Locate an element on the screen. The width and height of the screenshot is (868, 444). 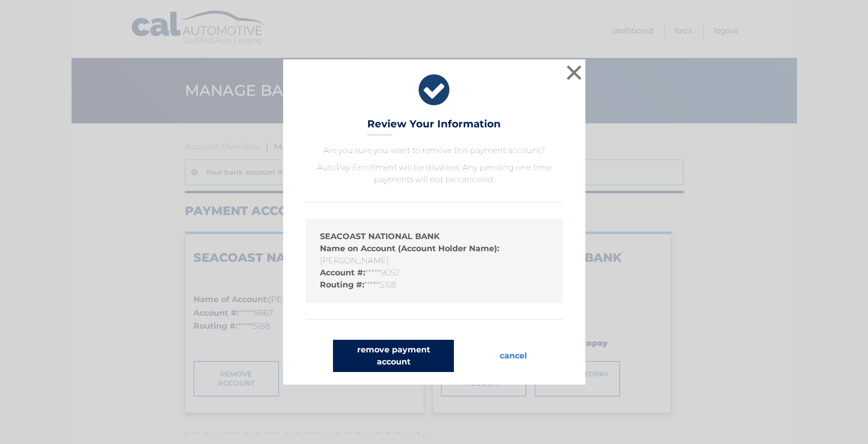
strong: Account #: is located at coordinates (342, 273).